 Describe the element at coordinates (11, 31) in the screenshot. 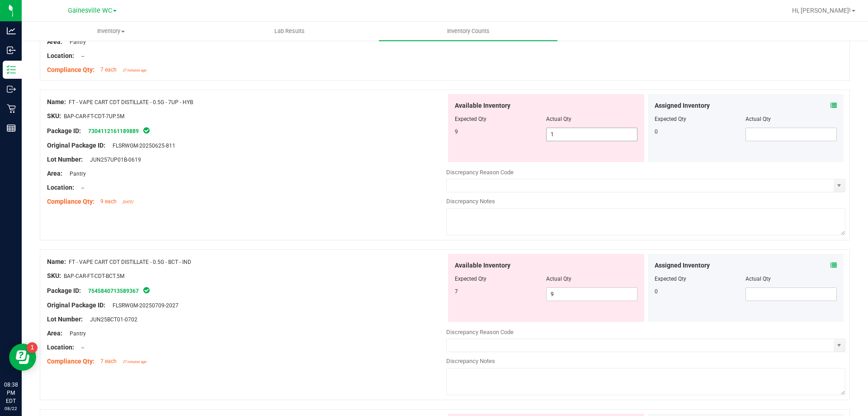

I see `inline-svg: Analytics` at that location.